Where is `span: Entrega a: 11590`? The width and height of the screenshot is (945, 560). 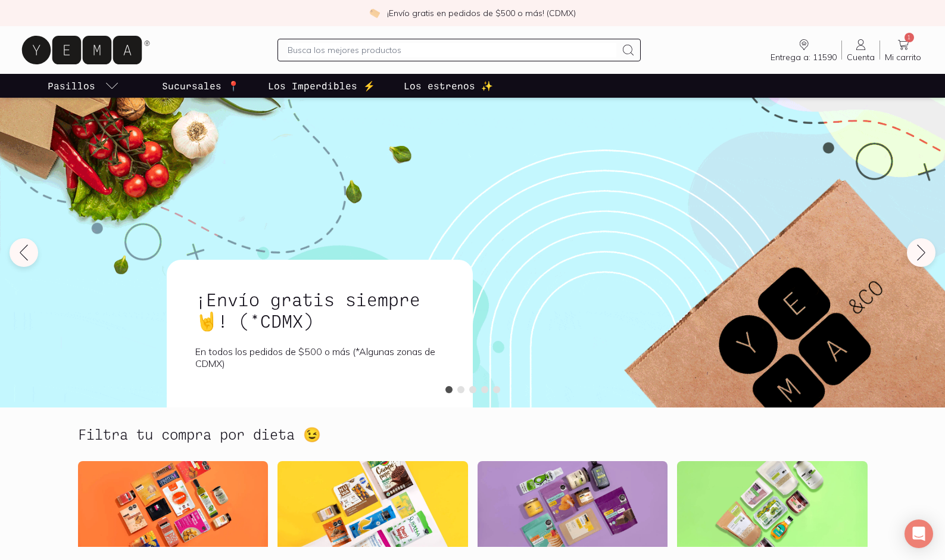
span: Entrega a: 11590 is located at coordinates (804, 58).